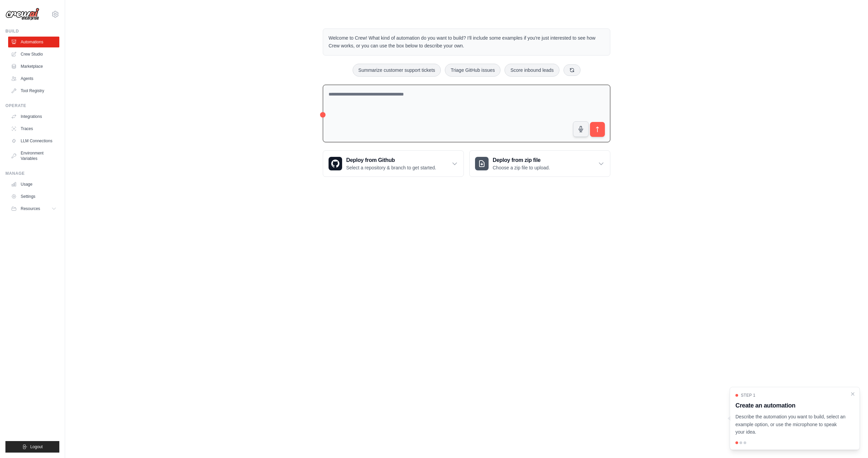 Image resolution: width=868 pixels, height=458 pixels. Describe the element at coordinates (34, 117) in the screenshot. I see `a: Integrations` at that location.